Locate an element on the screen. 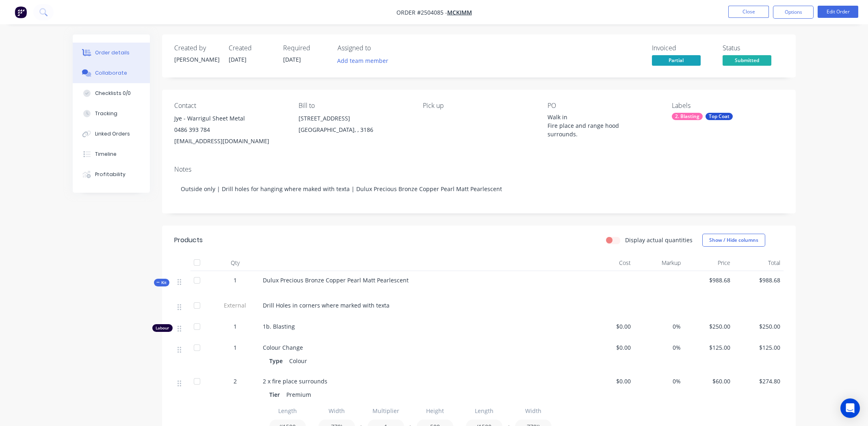 This screenshot has width=868, height=426. button: Collaborate is located at coordinates (111, 73).